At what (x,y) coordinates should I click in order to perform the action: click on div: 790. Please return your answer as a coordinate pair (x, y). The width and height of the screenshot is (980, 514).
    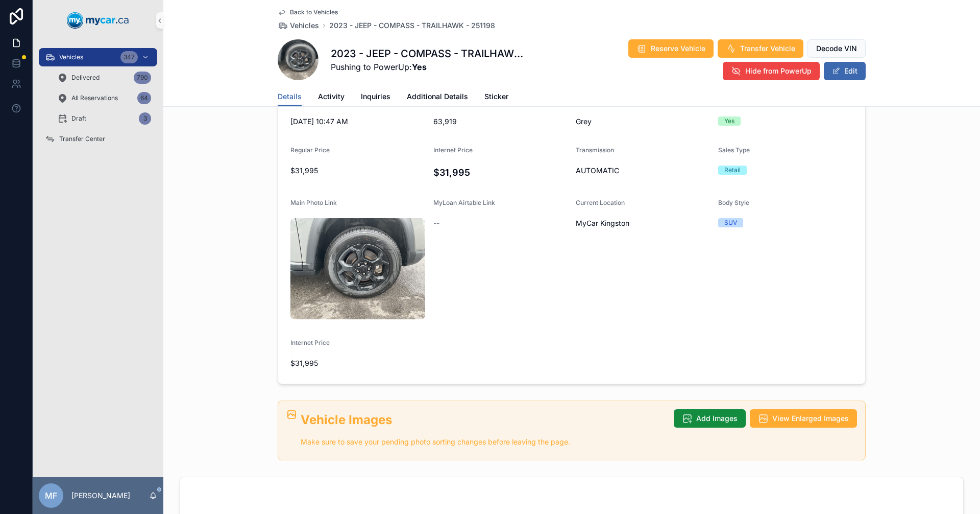
    Looking at the image, I should click on (142, 78).